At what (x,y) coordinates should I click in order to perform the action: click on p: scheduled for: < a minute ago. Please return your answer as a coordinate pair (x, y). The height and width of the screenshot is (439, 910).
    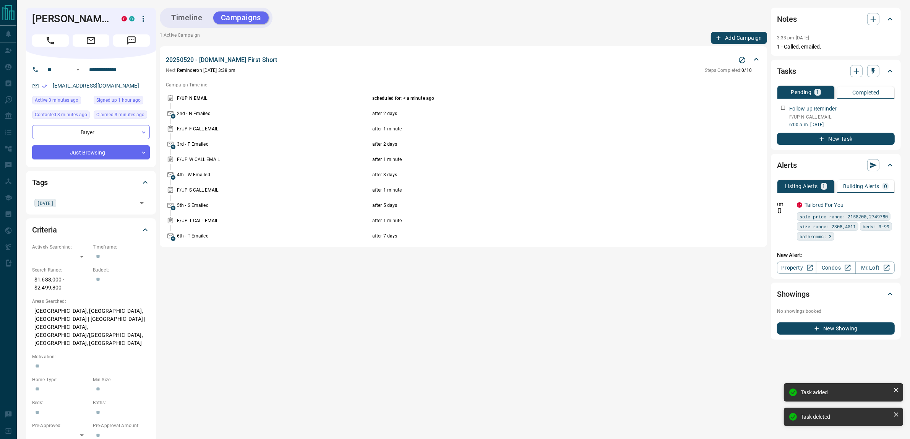
    Looking at the image, I should click on (533, 98).